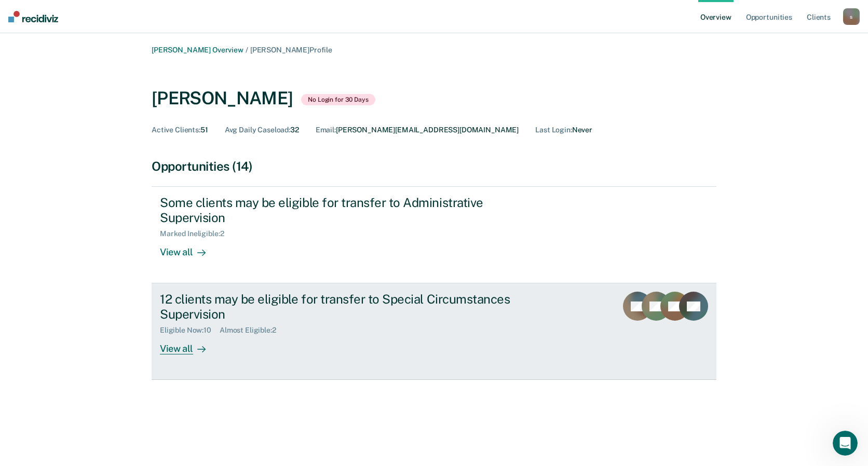  What do you see at coordinates (851, 17) in the screenshot?
I see `div: s` at bounding box center [851, 17].